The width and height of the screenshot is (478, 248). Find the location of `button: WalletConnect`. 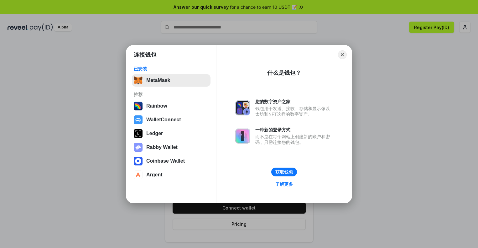

button: WalletConnect is located at coordinates (171, 120).